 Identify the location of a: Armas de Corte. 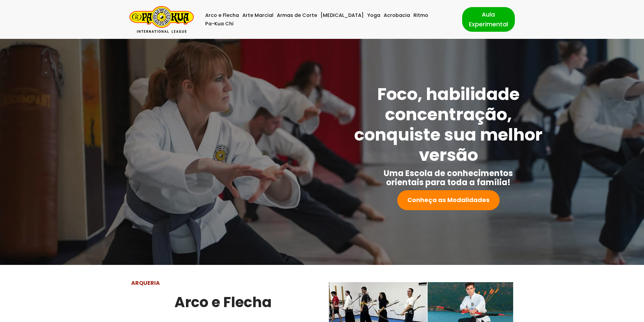
(297, 15).